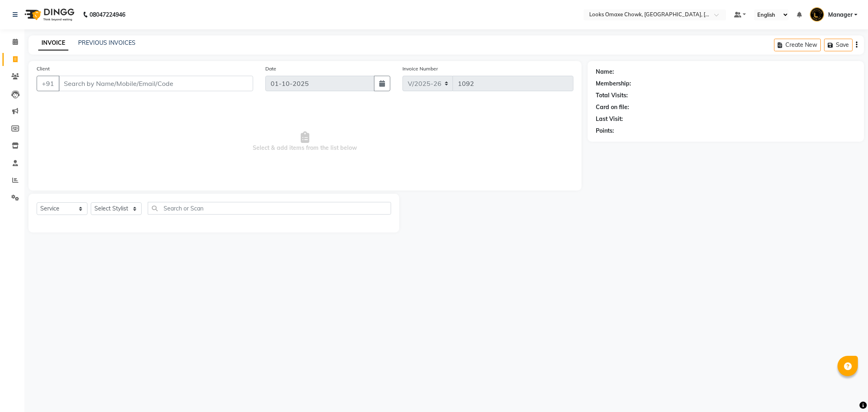 The width and height of the screenshot is (868, 412). What do you see at coordinates (841, 15) in the screenshot?
I see `span: Manager` at bounding box center [841, 15].